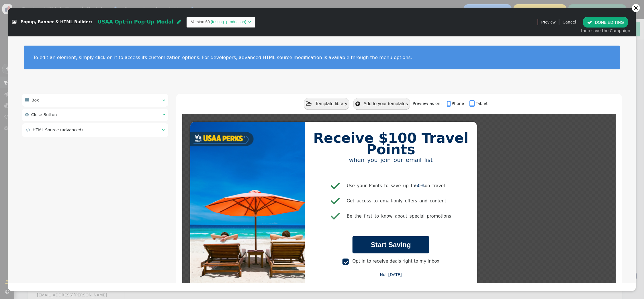 This screenshot has height=299, width=644. I want to click on a: Preview, so click(548, 22).